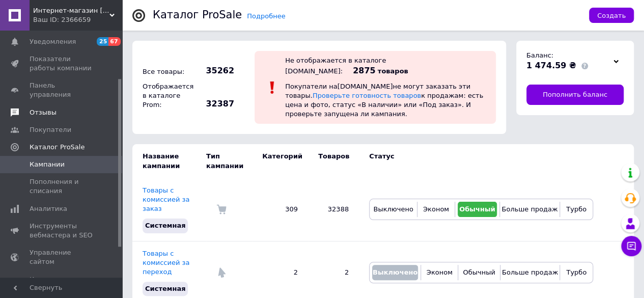 The height and width of the screenshot is (298, 644). Describe the element at coordinates (169, 161) in the screenshot. I see `td: Название кампании` at that location.